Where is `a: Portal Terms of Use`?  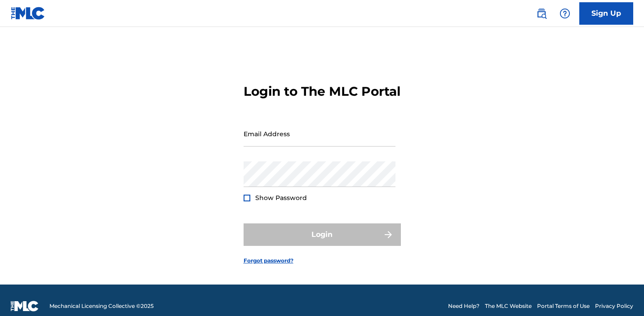 a: Portal Terms of Use is located at coordinates (563, 305).